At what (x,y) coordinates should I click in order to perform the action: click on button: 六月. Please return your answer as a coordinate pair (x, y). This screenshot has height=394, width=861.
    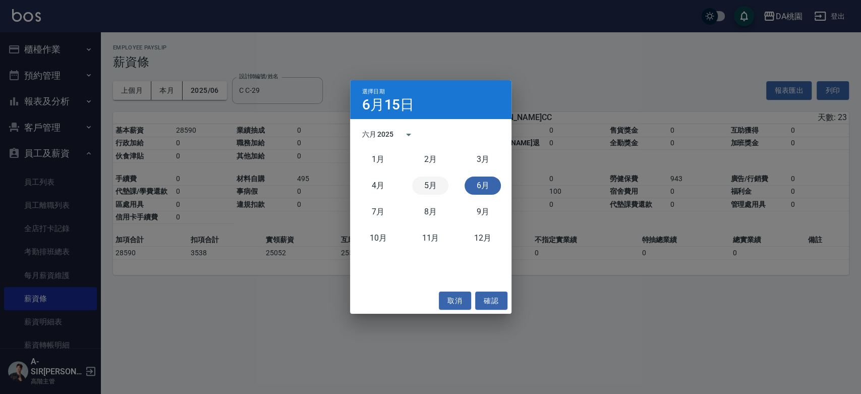
    Looking at the image, I should click on (483, 186).